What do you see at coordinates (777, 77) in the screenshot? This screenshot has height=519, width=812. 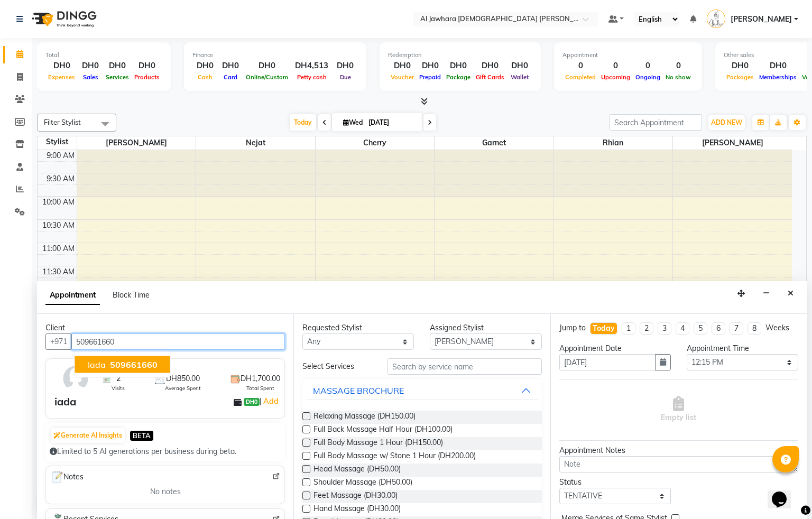 I see `span: Memberships` at bounding box center [777, 77].